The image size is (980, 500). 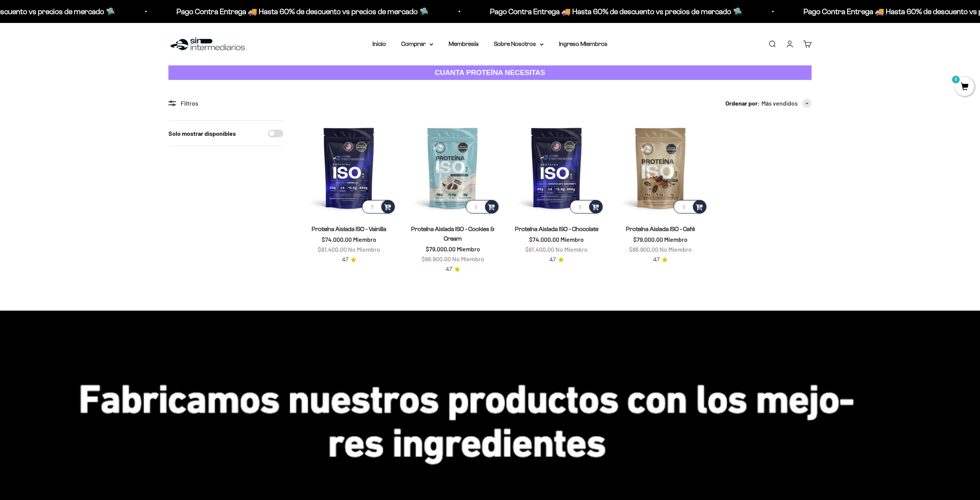 I want to click on a: Membresía, so click(x=464, y=44).